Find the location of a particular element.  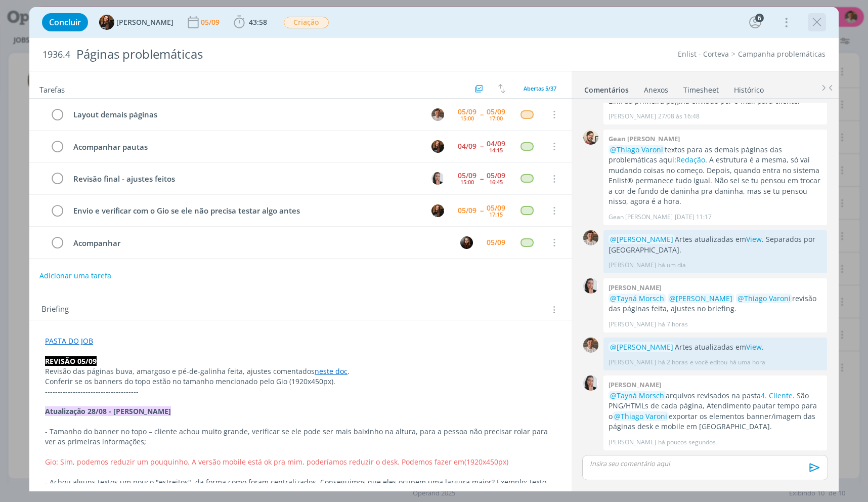

span: há 7 horas is located at coordinates (673, 325).